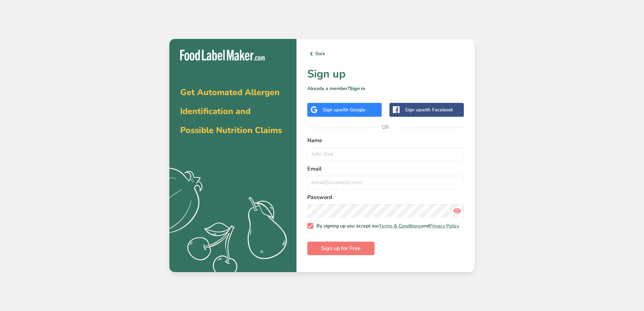  Describe the element at coordinates (341, 248) in the screenshot. I see `button: Sign up for Free` at that location.